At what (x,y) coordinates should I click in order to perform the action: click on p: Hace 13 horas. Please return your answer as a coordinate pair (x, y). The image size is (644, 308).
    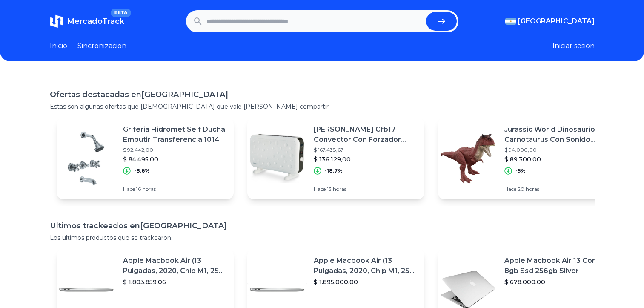
    Looking at the image, I should click on (365, 189).